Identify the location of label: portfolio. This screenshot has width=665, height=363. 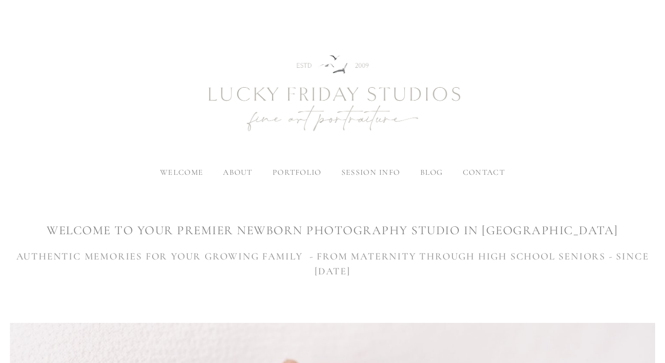
(297, 173).